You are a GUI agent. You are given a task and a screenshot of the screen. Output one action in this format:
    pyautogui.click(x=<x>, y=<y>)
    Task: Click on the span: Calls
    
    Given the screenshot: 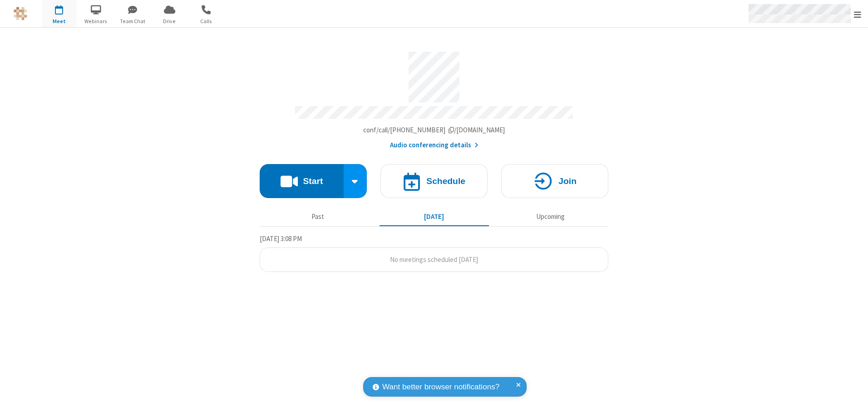 What is the action you would take?
    pyautogui.click(x=206, y=21)
    